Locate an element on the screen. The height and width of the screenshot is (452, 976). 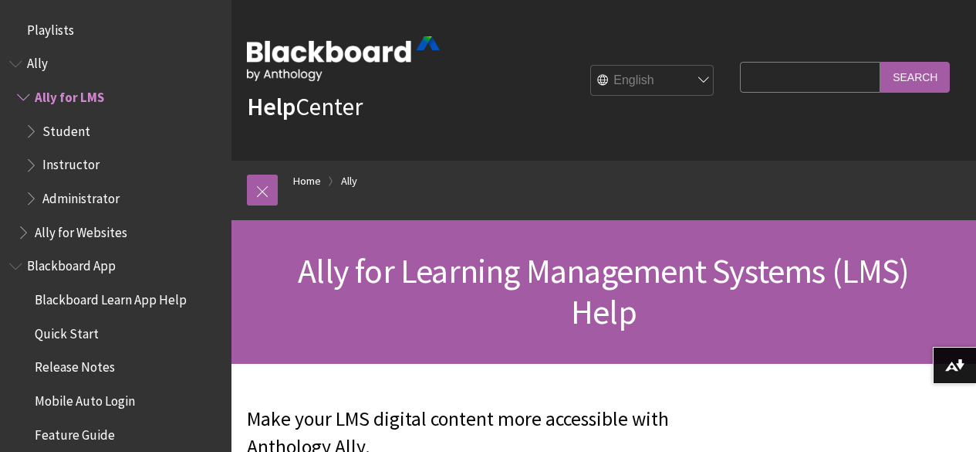
nav: Book outline for Playlists is located at coordinates (116, 30).